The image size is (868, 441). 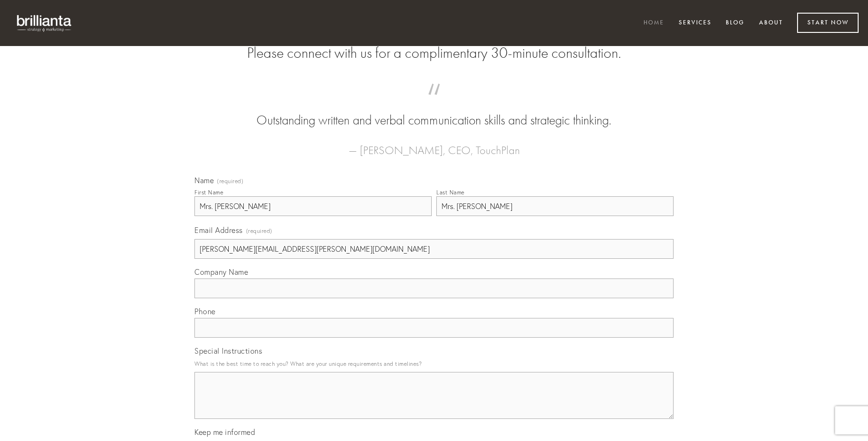 I want to click on div: Last Name, so click(x=450, y=192).